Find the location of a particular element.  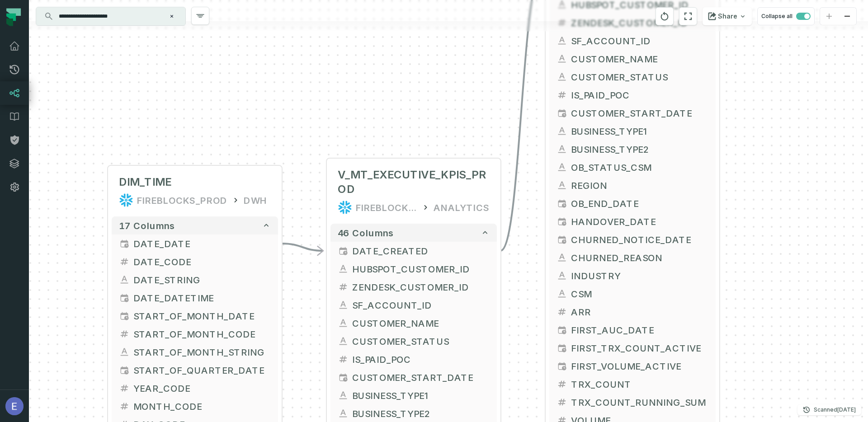

button: zoom out is located at coordinates (847, 16).